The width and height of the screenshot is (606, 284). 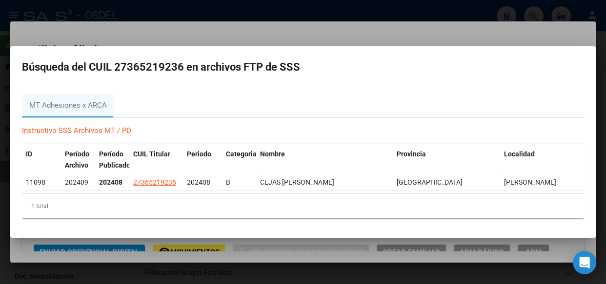 I want to click on span: Nombre, so click(x=272, y=154).